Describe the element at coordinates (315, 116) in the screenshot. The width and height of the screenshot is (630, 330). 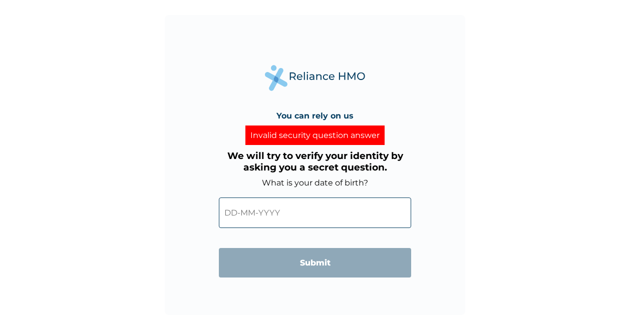
I see `h4: You can rely on us` at that location.